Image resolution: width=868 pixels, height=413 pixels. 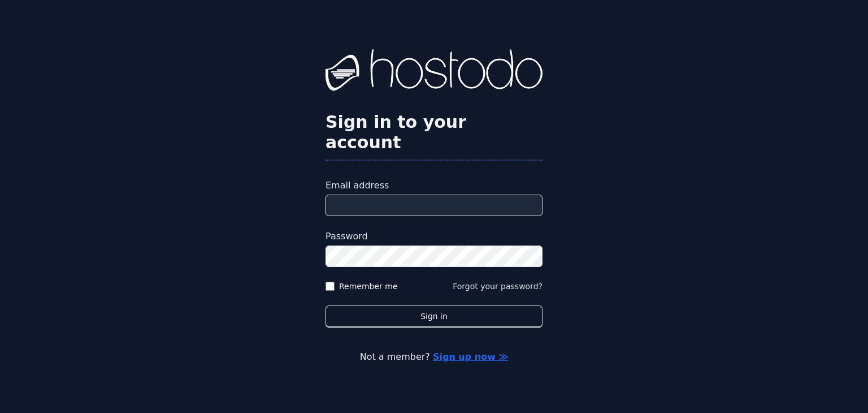 What do you see at coordinates (434, 186) in the screenshot?
I see `label: Email address` at bounding box center [434, 186].